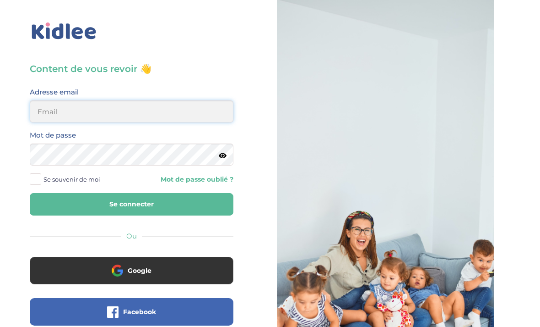  Describe the element at coordinates (131, 270) in the screenshot. I see `button: Google` at that location.